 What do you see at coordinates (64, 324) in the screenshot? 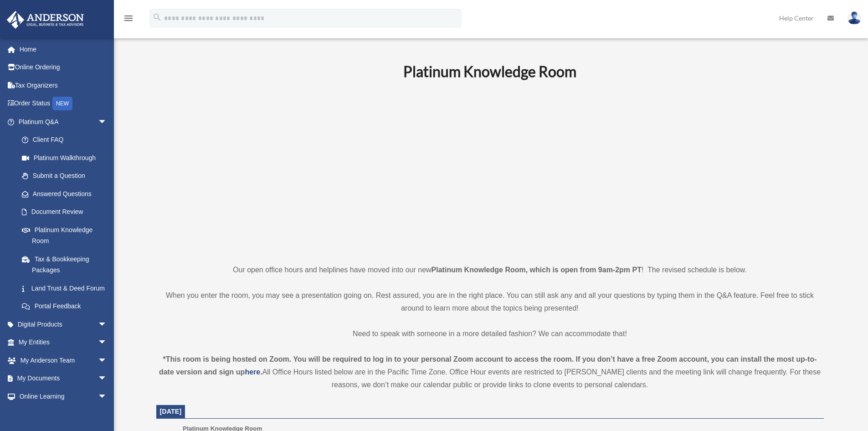
I see `a: Digital Productsarrow_drop_down` at bounding box center [64, 324].